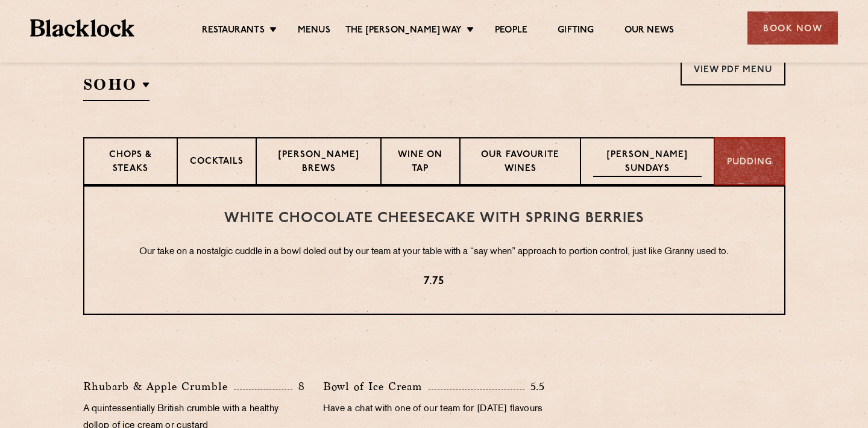 The image size is (868, 428). What do you see at coordinates (434, 253) in the screenshot?
I see `p: Our take on a nostalgic cuddle in a bowl doled out by our team at your table with a “say when” ap...` at bounding box center [434, 253].